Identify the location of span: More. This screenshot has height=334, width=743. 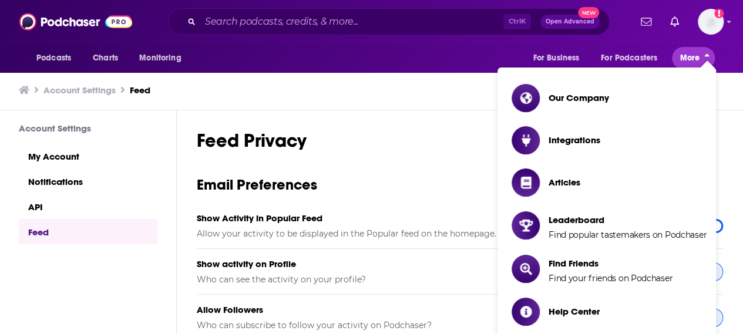
(690, 58).